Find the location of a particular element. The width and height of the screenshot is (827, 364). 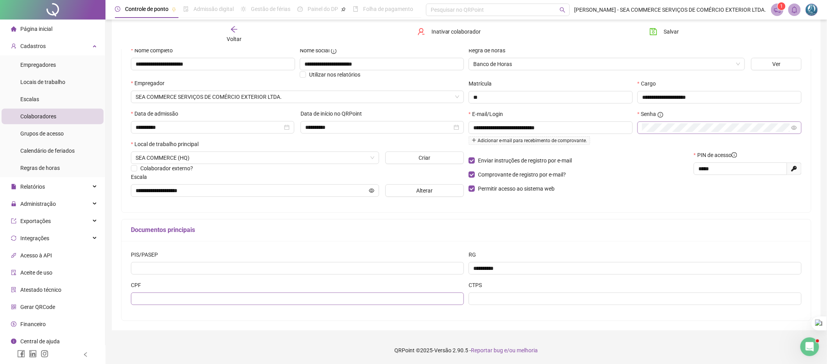

footer: QRPoint © 2025 - 2.90.5 - is located at coordinates (466, 350).